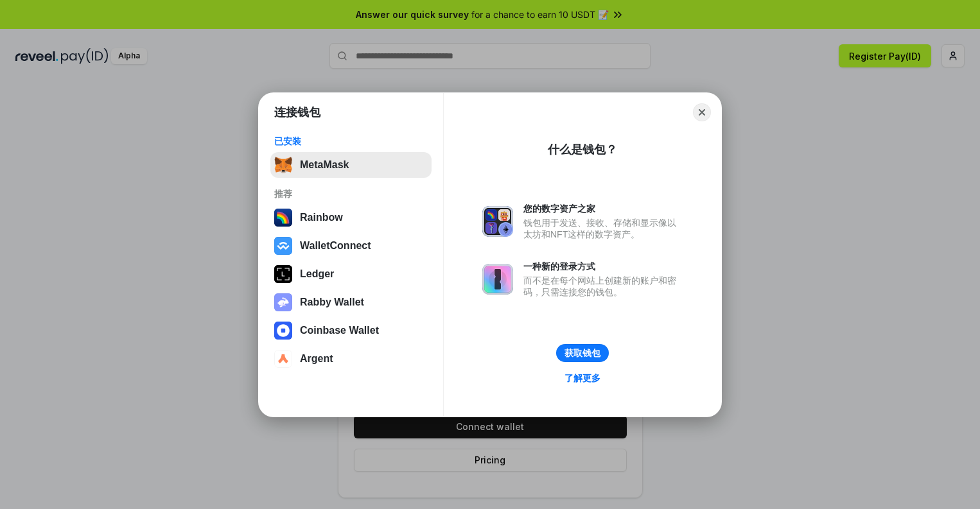 The height and width of the screenshot is (509, 980). Describe the element at coordinates (317, 274) in the screenshot. I see `div: Ledger` at that location.